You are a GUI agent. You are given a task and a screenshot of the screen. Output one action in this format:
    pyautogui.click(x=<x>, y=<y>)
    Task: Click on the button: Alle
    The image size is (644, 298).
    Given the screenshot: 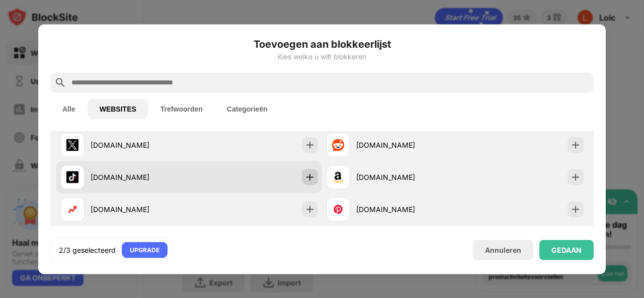 What is the action you would take?
    pyautogui.click(x=69, y=109)
    